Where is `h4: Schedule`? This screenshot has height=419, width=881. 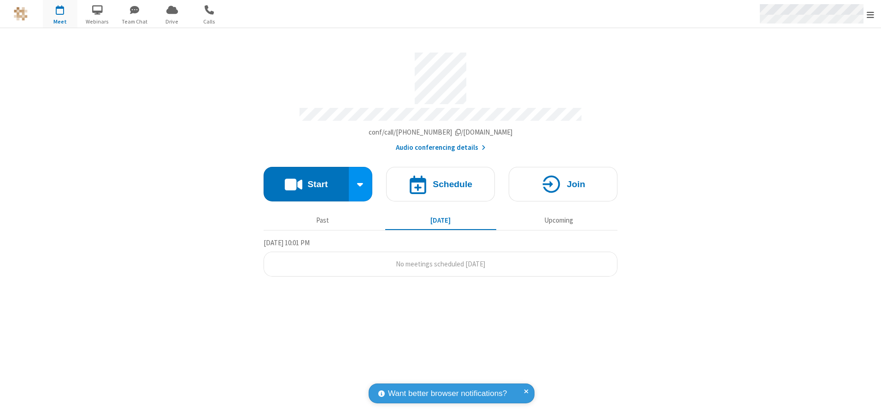
h4: Schedule is located at coordinates (452, 184).